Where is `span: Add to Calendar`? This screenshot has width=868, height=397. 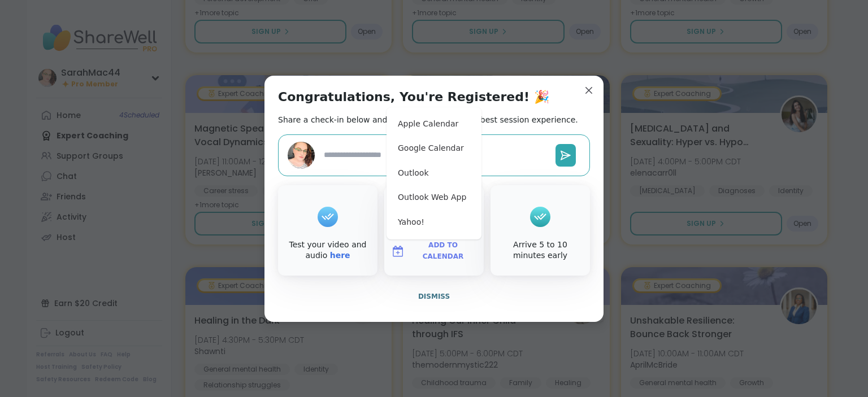 span: Add to Calendar is located at coordinates (443, 250).